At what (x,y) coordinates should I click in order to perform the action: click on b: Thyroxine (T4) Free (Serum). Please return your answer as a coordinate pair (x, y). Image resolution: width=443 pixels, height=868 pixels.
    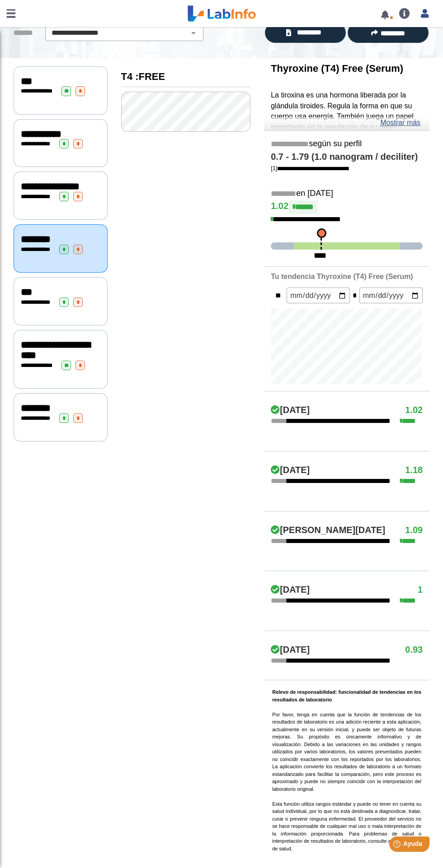
    Looking at the image, I should click on (336, 68).